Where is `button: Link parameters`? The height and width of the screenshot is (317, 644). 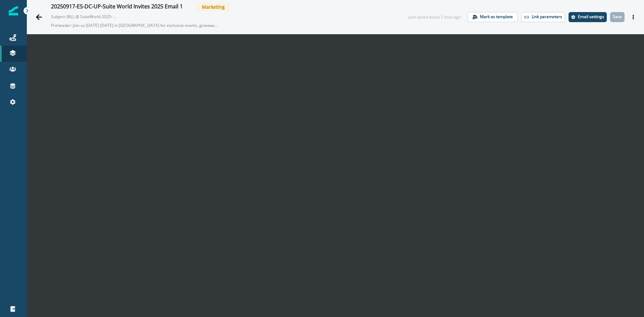
button: Link parameters is located at coordinates (543, 17).